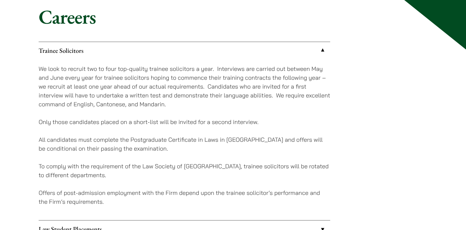 The width and height of the screenshot is (466, 230). I want to click on div: Trainee Solicitors, so click(184, 139).